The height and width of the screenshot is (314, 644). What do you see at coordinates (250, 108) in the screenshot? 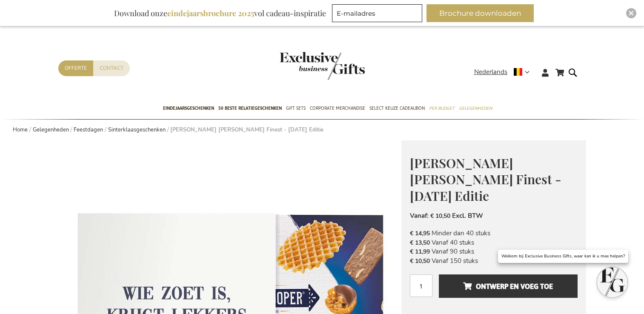
I see `span: 50 beste relatiegeschenken` at bounding box center [250, 108].